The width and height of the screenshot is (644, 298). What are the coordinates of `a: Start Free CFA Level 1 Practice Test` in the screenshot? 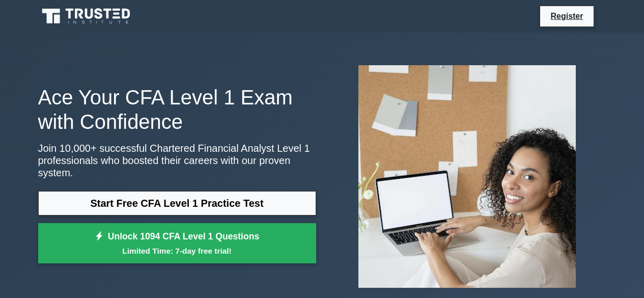 It's located at (177, 203).